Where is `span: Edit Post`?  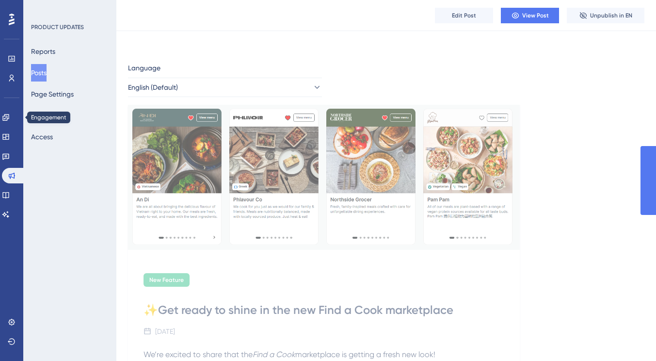 span: Edit Post is located at coordinates (464, 16).